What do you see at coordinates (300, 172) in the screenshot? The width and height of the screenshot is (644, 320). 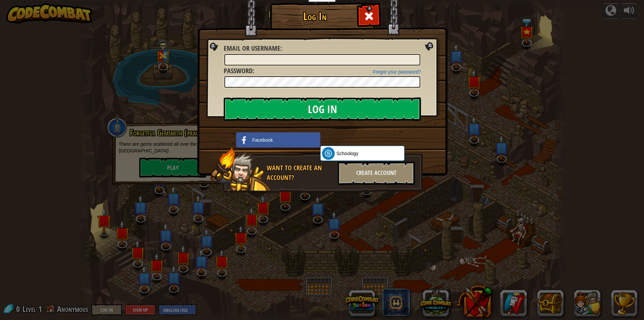 I see `div: Want to create an account?` at bounding box center [300, 172].